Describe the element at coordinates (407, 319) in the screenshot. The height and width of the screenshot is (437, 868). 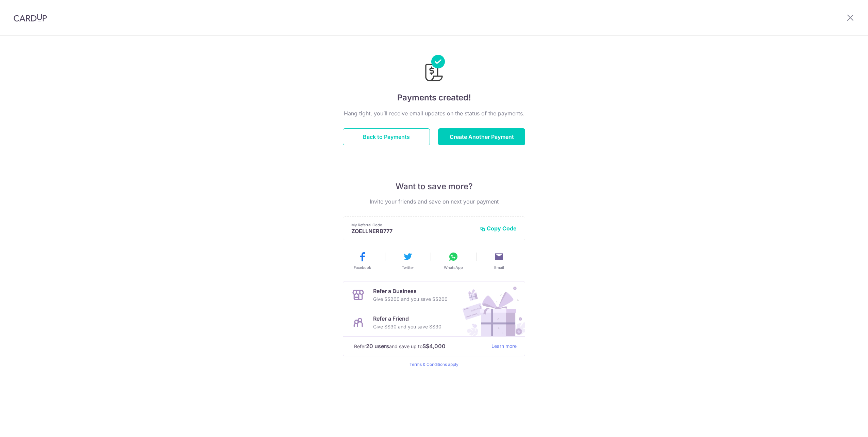
I see `p: Refer a Friend` at that location.